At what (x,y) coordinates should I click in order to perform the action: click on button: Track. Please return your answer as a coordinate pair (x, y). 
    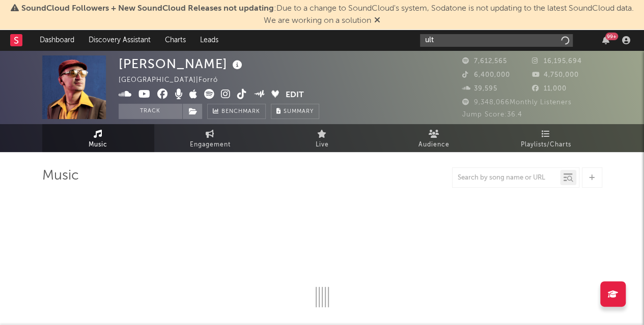
    Looking at the image, I should click on (150, 111).